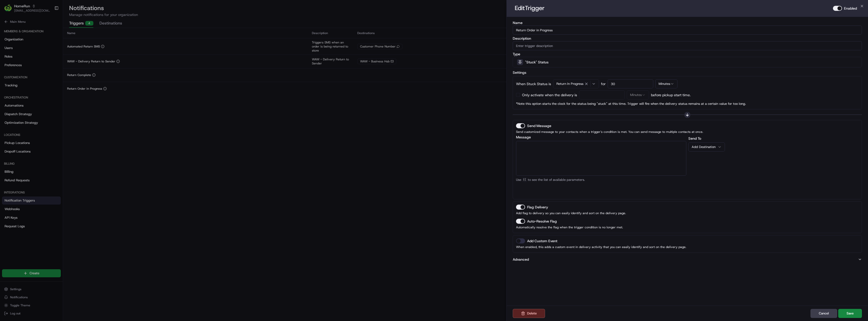 The image size is (868, 321). I want to click on label: Flag Delivery, so click(538, 207).